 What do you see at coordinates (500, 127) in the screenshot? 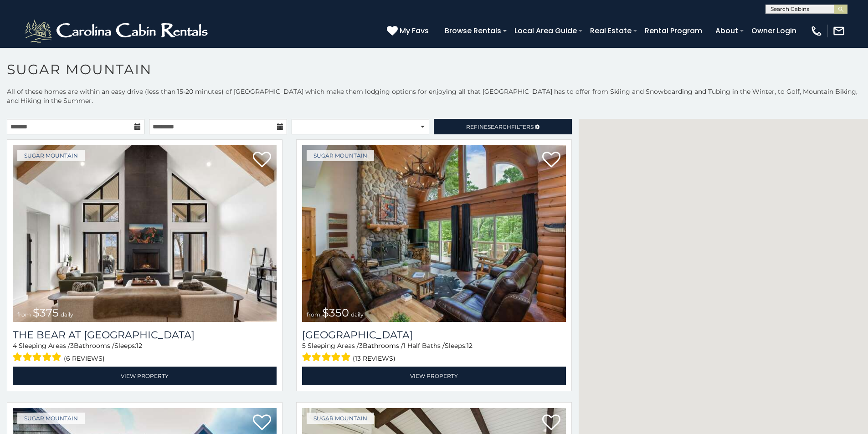
I see `span: Search` at bounding box center [500, 127].